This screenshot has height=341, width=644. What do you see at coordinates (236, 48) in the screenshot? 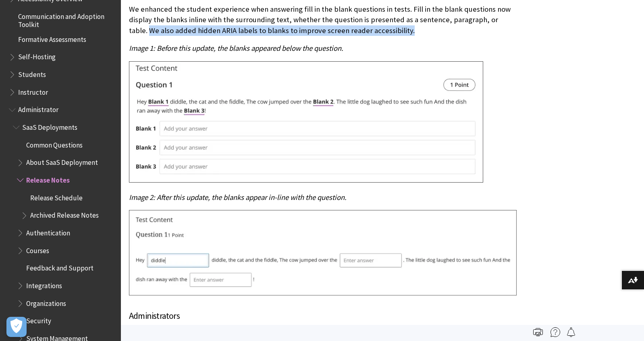
I see `span: Image 1: Before this update, the blanks appeared below the question.` at bounding box center [236, 48].